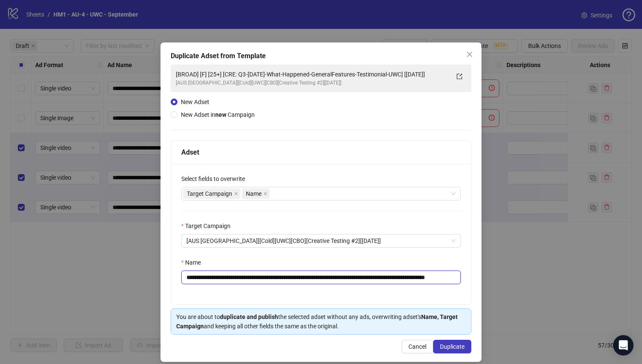 The width and height of the screenshot is (642, 364). Describe the element at coordinates (418, 346) in the screenshot. I see `span: Cancel` at that location.